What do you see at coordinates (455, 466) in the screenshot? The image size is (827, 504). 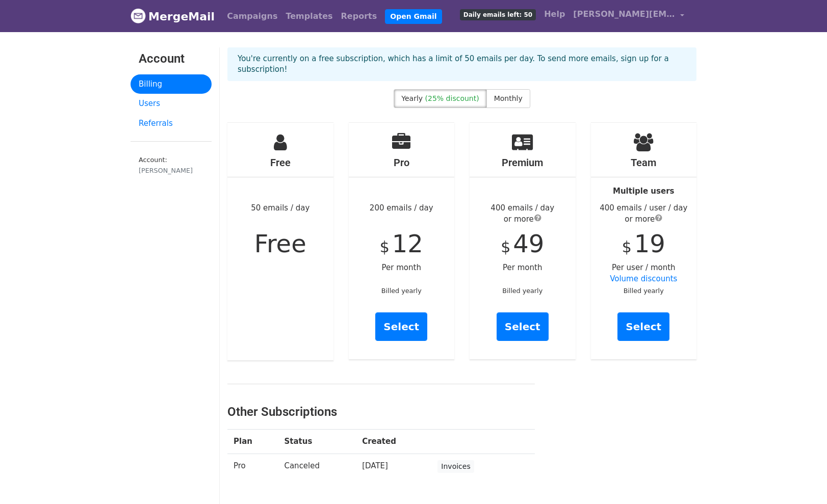 I see `a: Invoices` at bounding box center [455, 466].